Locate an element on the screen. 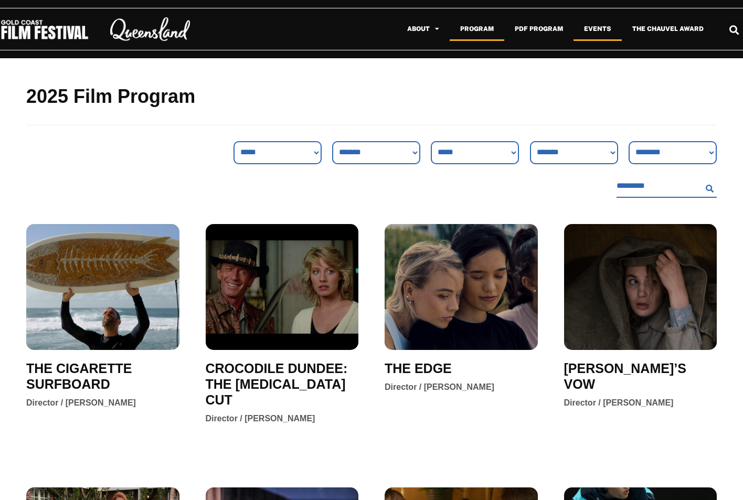  a: Program is located at coordinates (477, 29).